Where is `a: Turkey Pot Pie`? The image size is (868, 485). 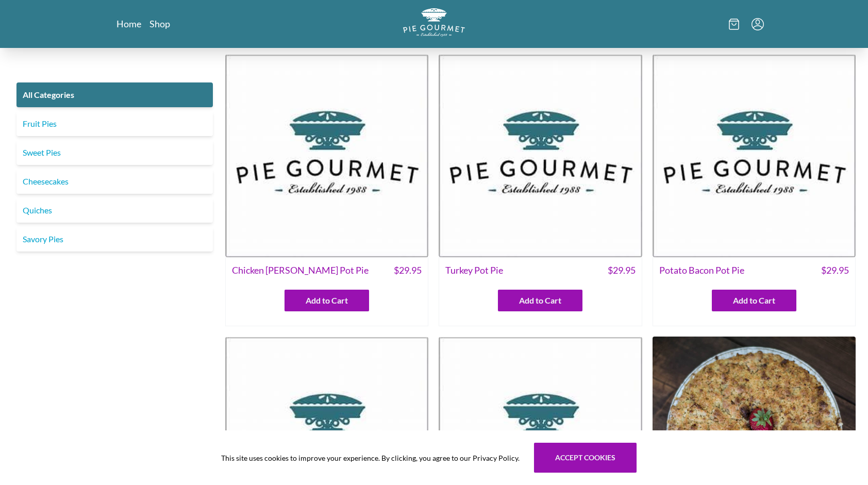
a: Turkey Pot Pie is located at coordinates (540, 156).